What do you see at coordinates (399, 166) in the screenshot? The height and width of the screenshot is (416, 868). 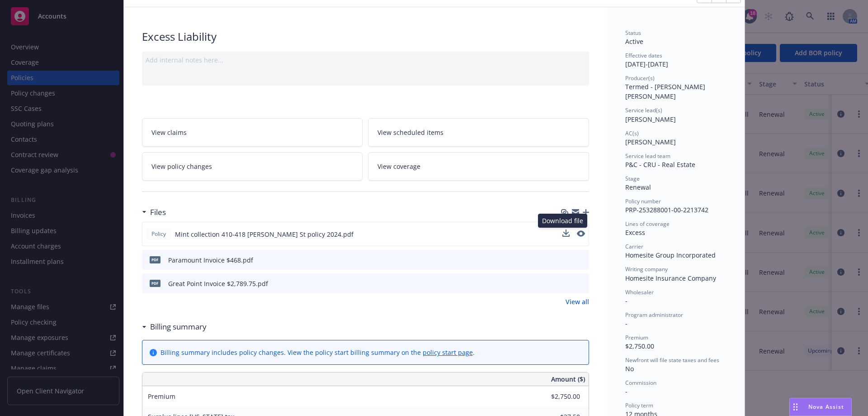 I see `span: View coverage` at bounding box center [399, 166].